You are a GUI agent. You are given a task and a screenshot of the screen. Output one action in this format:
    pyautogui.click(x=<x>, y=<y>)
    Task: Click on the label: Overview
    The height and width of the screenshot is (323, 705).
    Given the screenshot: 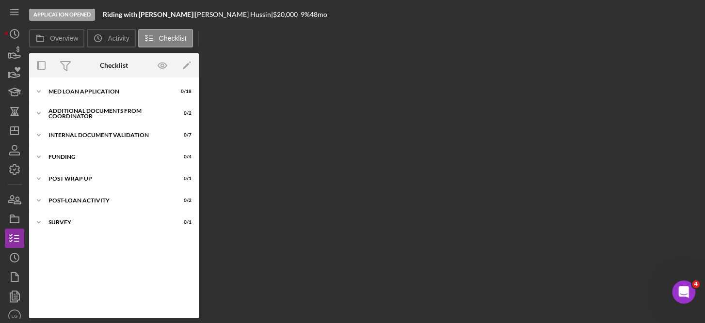 What is the action you would take?
    pyautogui.click(x=64, y=38)
    